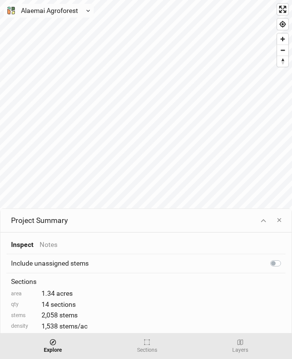 The height and width of the screenshot is (359, 292). I want to click on button: Enter fullscreen, so click(283, 9).